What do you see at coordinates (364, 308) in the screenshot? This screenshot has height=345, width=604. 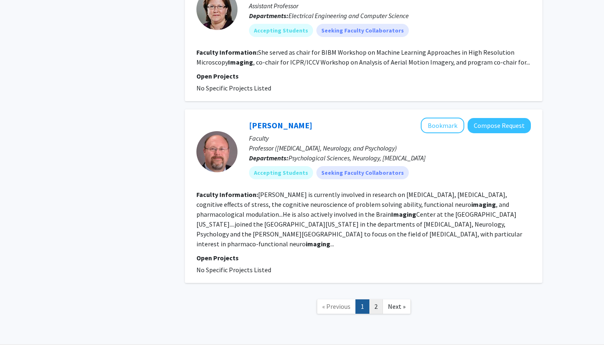 I see `nav: Page navigation` at bounding box center [364, 308].